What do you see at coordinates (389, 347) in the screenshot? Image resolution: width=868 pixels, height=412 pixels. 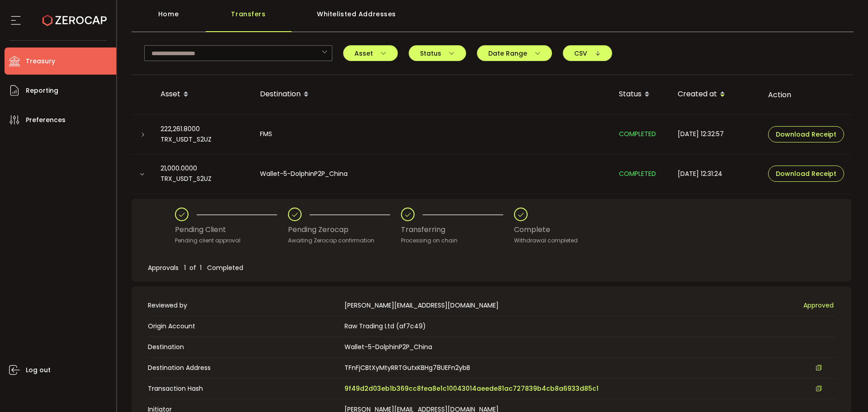 I see `span: Wallet-5-DolphinP2P_China` at bounding box center [389, 347].